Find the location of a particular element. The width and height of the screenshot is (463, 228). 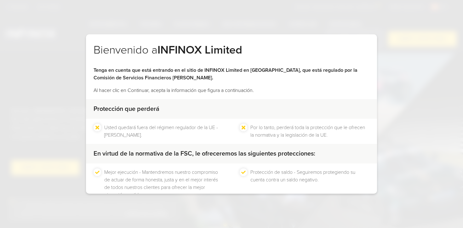

li: Protección de saldo - Seguiremos protegiendo su cuenta contra un saldo negativo. is located at coordinates (310, 184).